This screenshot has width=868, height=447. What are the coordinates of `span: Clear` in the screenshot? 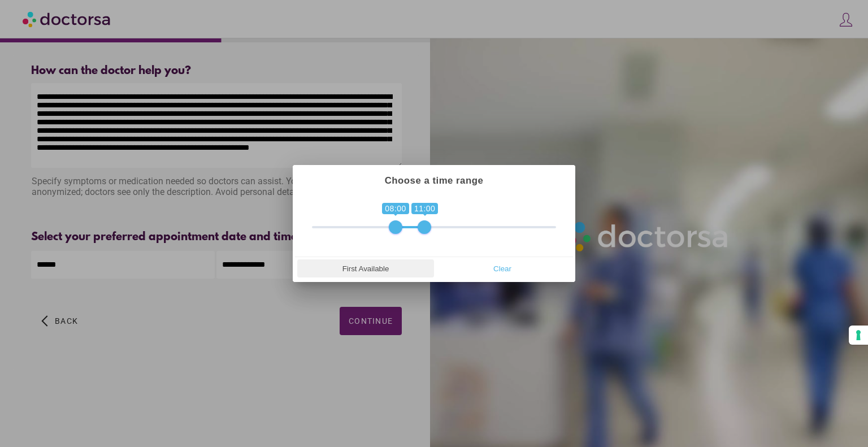 It's located at (502, 268).